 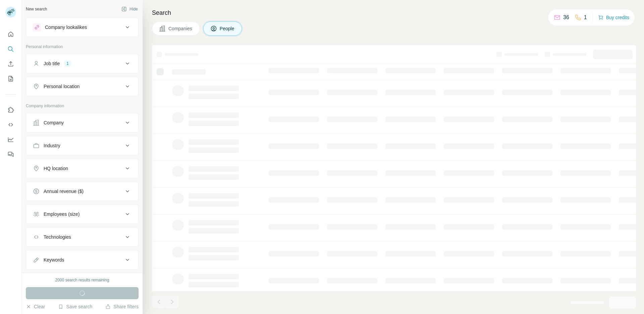 What do you see at coordinates (57, 236) in the screenshot?
I see `div: Technologies` at bounding box center [57, 236].